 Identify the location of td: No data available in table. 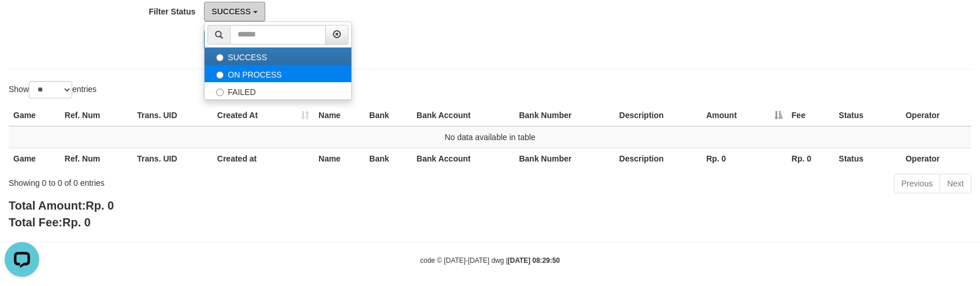
(490, 137).